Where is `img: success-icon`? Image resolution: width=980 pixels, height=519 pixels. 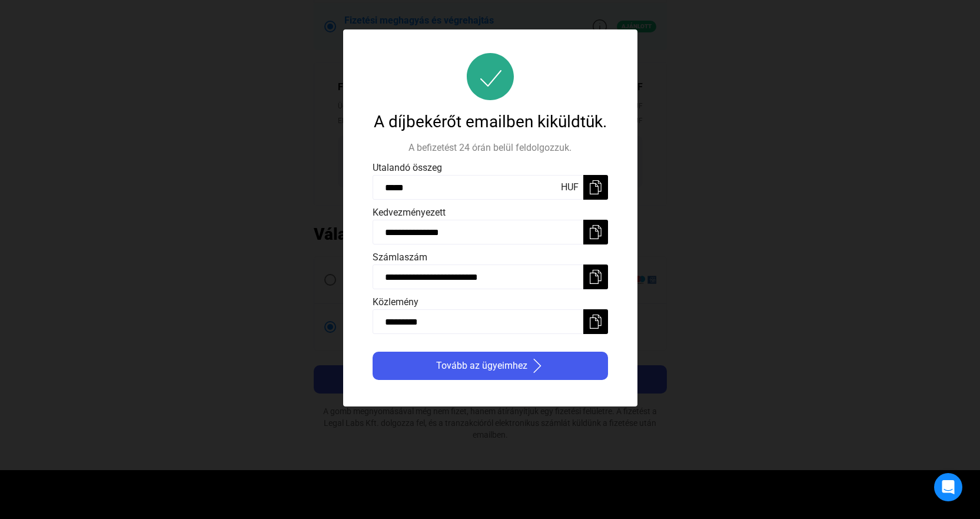
img: success-icon is located at coordinates (490, 77).